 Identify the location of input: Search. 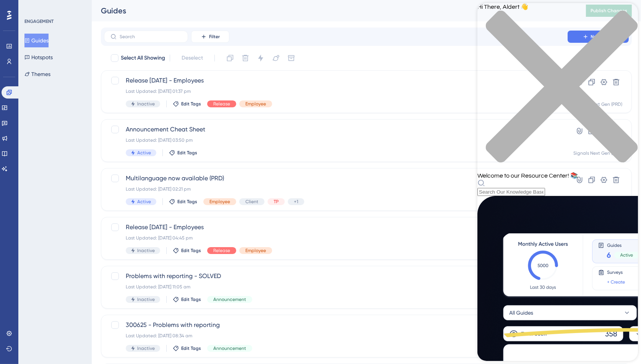
(151, 37).